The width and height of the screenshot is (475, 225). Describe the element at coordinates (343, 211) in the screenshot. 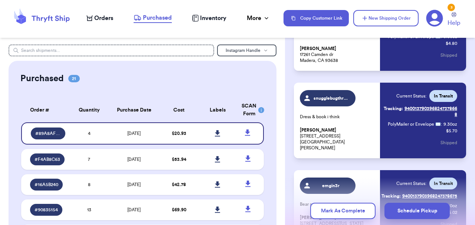

I see `button: Mark As Complete` at that location.